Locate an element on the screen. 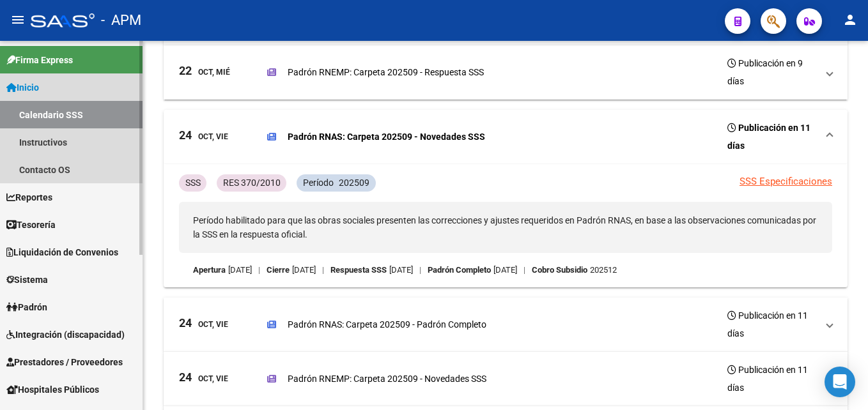  span: Hospitales Públicos is located at coordinates (53, 390).